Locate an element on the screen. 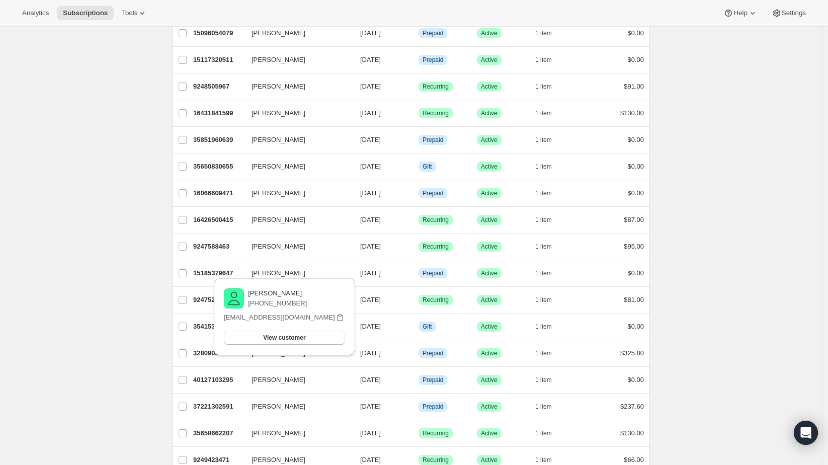  span: $81.00 is located at coordinates (634, 299).